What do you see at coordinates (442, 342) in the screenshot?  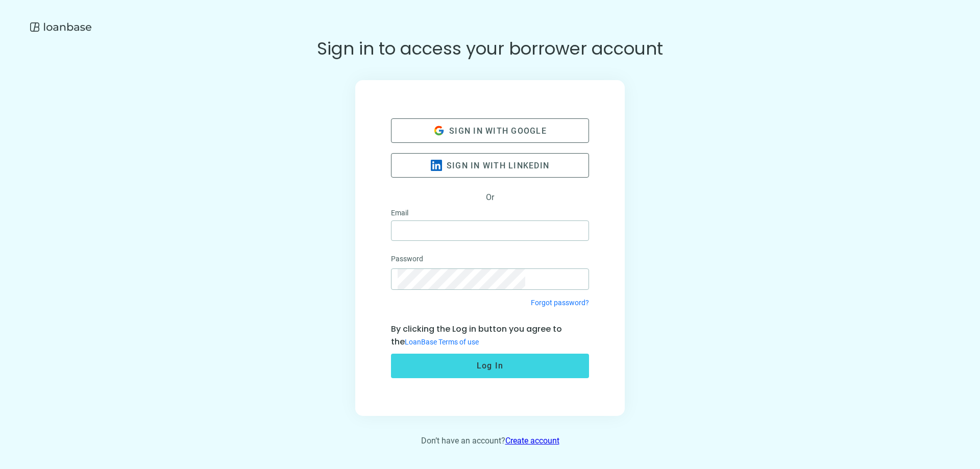 I see `a: LoanBase Terms of use` at bounding box center [442, 342].